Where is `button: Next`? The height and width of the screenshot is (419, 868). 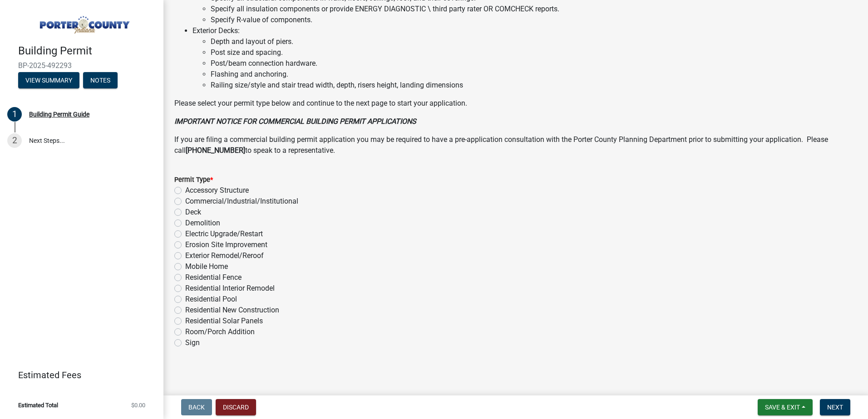 button: Next is located at coordinates (835, 408).